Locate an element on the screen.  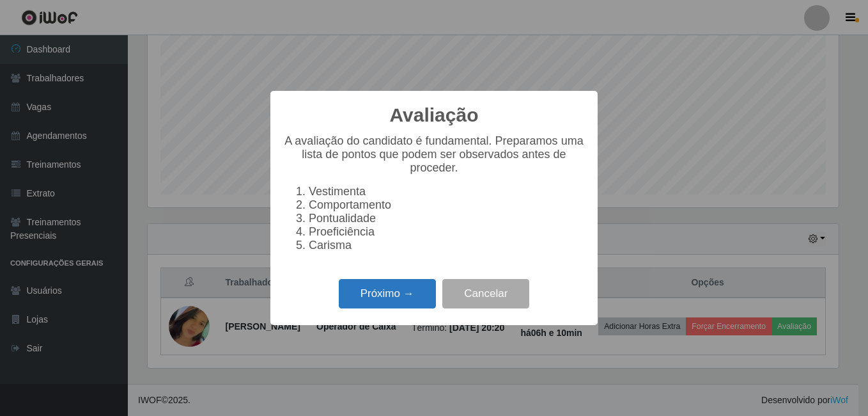
li: Vestimenta is located at coordinates (447, 191).